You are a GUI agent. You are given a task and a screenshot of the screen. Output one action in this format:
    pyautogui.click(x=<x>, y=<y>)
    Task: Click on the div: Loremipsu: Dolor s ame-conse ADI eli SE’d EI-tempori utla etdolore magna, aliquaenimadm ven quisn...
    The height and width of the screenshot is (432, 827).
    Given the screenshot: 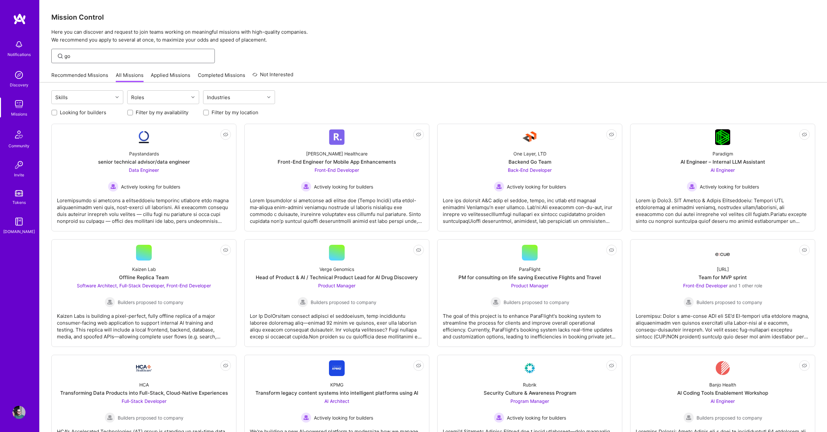 What is the action you would take?
    pyautogui.click(x=723, y=323)
    